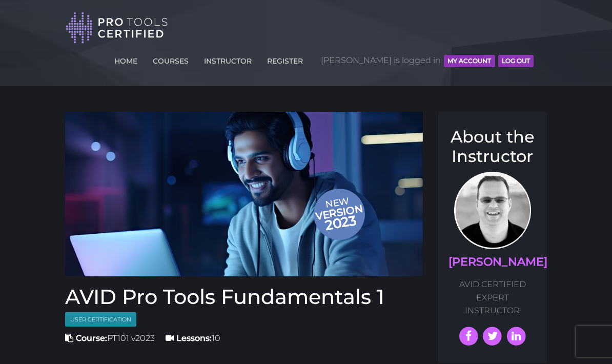  I want to click on a: COURSES, so click(171, 59).